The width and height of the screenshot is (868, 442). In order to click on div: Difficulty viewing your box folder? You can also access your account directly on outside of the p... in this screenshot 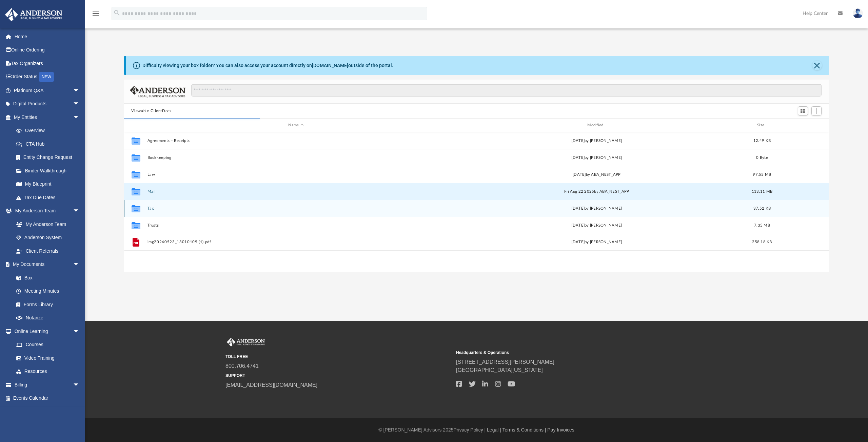, I will do `click(268, 65)`.